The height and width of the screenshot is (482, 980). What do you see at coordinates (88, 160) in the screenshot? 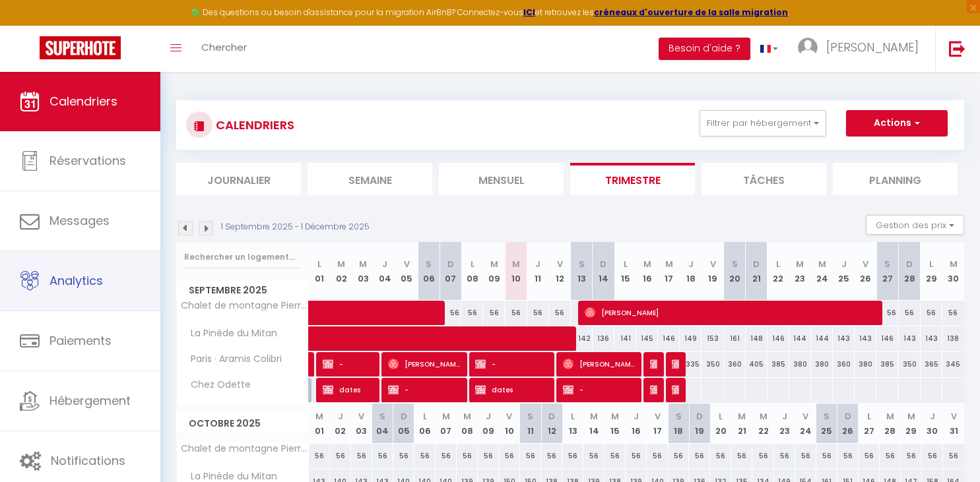
I see `span: Réservations` at bounding box center [88, 160].